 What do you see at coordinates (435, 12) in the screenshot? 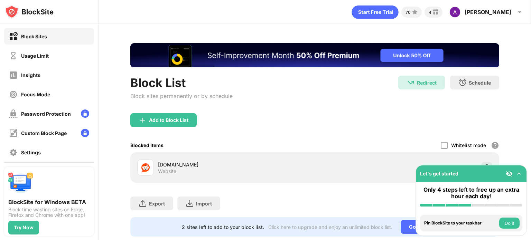
I see `img: reward-small.svg` at bounding box center [435, 12].